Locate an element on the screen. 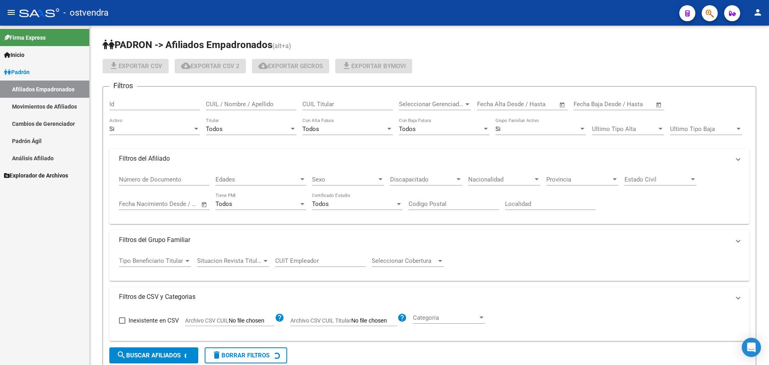 Image resolution: width=769 pixels, height=365 pixels. h3: Filtros is located at coordinates (123, 86).